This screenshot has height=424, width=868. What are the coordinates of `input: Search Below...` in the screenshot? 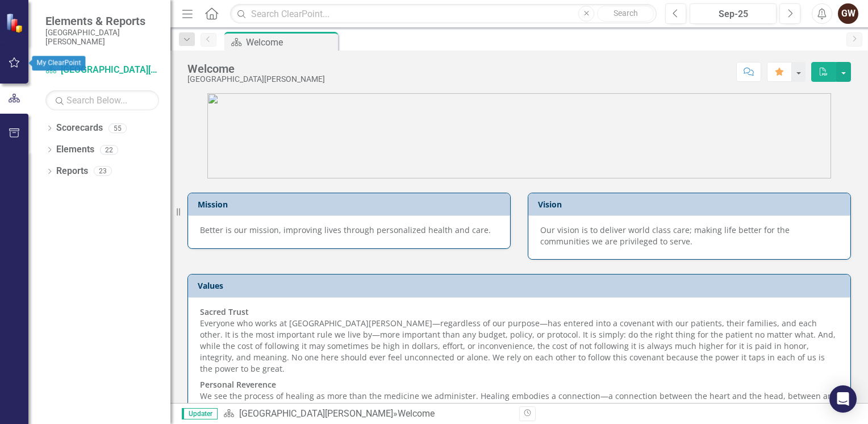 It's located at (103, 100).